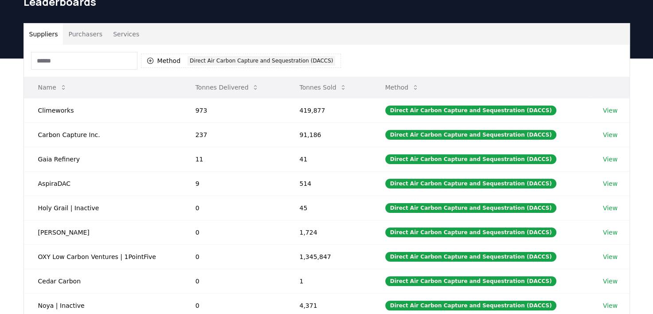  I want to click on button: Tonnes Delivered, so click(227, 87).